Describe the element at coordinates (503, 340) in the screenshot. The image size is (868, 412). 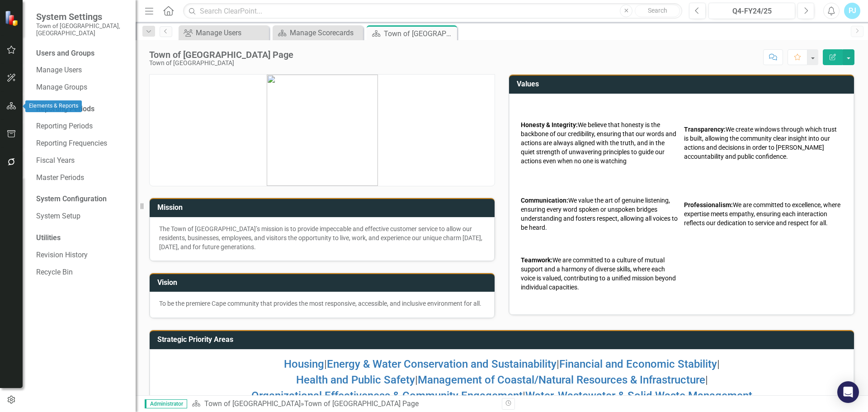
I see `h3: Strategic Priority Areas` at that location.